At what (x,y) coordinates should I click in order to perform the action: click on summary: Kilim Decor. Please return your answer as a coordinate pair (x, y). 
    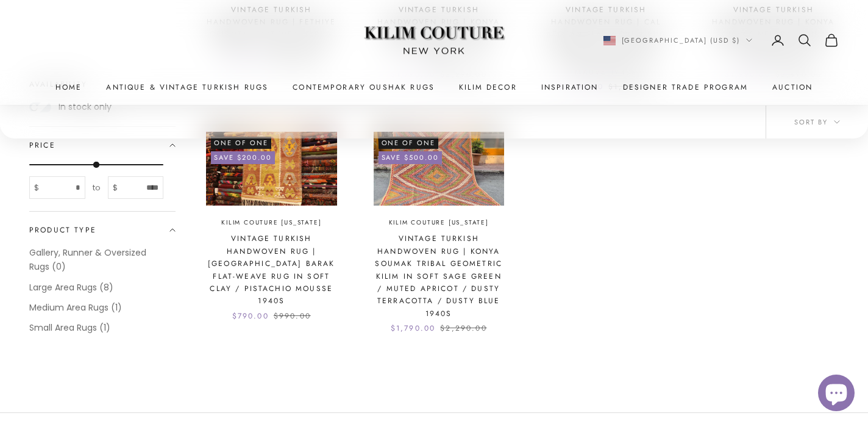
    Looking at the image, I should click on (488, 87).